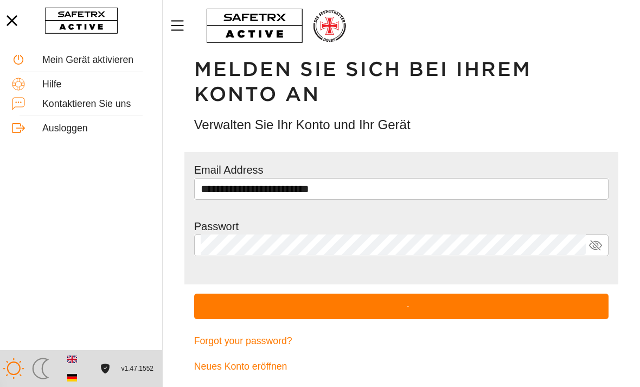 The width and height of the screenshot is (640, 387). Describe the element at coordinates (241, 366) in the screenshot. I see `span: Neues Konto eröffnen` at that location.